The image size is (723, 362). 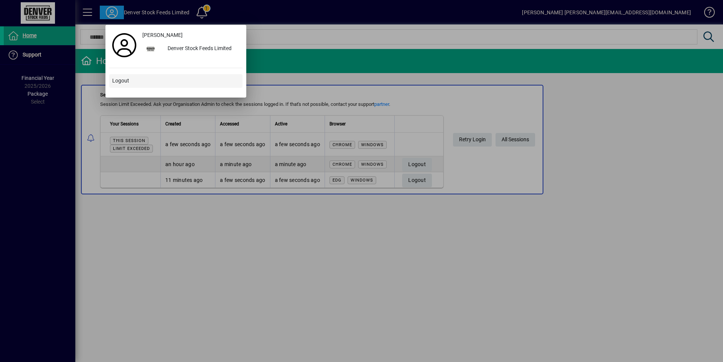 I want to click on a: Profile, so click(x=124, y=45).